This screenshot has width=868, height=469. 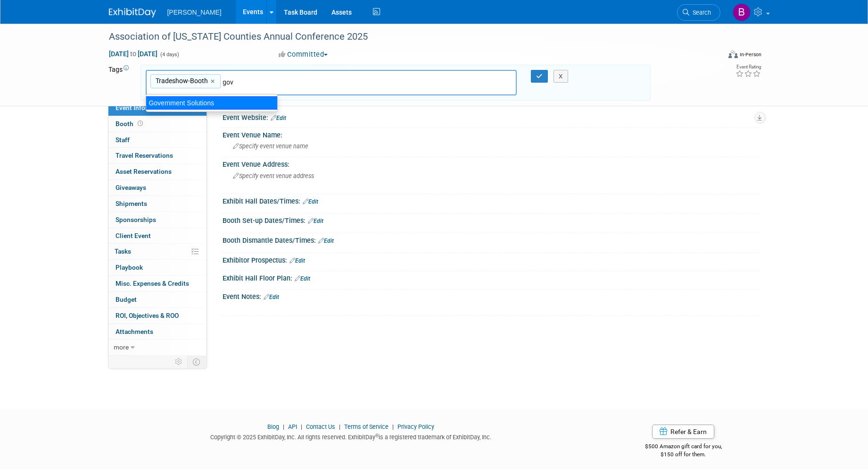 I want to click on a: Booth, so click(x=158, y=124).